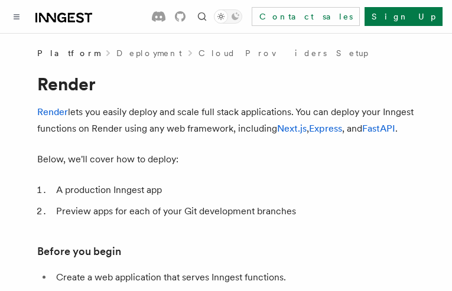 This screenshot has height=291, width=452. I want to click on a: Cloud Providers Setup, so click(283, 53).